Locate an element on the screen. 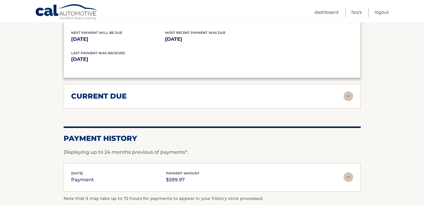  h2: Payment History is located at coordinates (212, 139).